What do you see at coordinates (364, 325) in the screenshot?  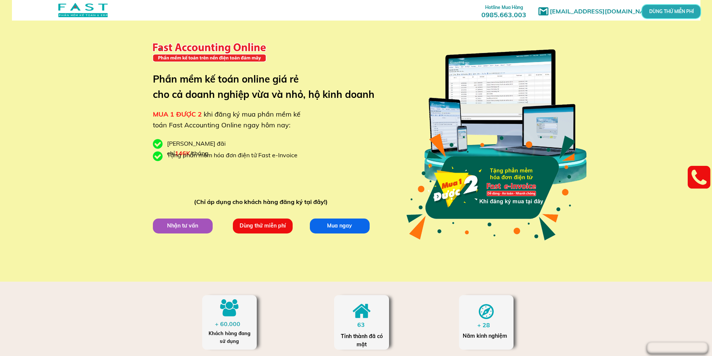 I see `div: 63` at bounding box center [364, 325].